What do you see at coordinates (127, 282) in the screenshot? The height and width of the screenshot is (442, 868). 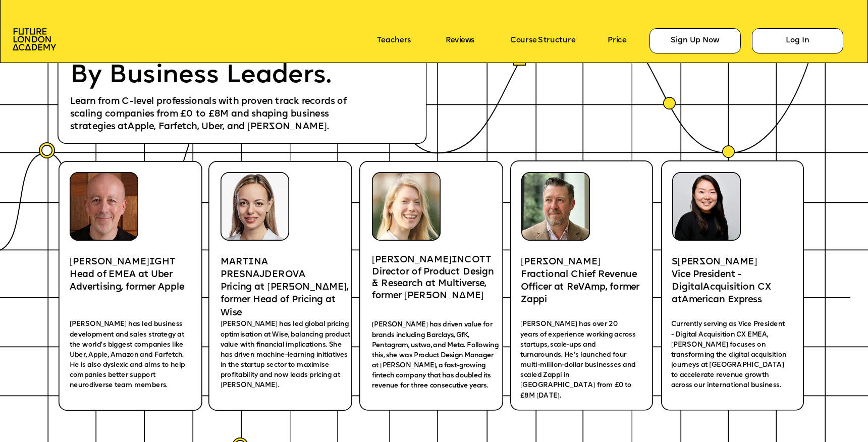 I see `span: Head of EMEA at Uber Advertising, former Apple` at bounding box center [127, 282].